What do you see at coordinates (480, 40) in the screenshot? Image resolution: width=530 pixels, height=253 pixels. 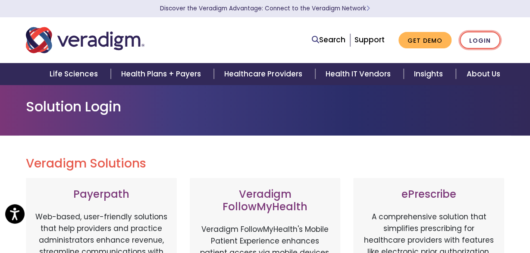 I see `a: Login` at bounding box center [480, 40].